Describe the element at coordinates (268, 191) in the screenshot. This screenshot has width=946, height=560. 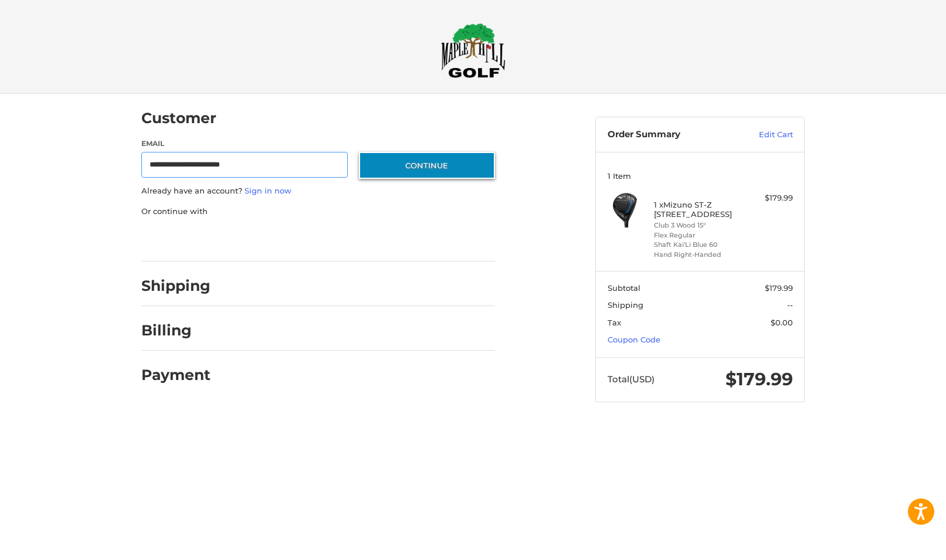
I see `a: Sign in now` at that location.